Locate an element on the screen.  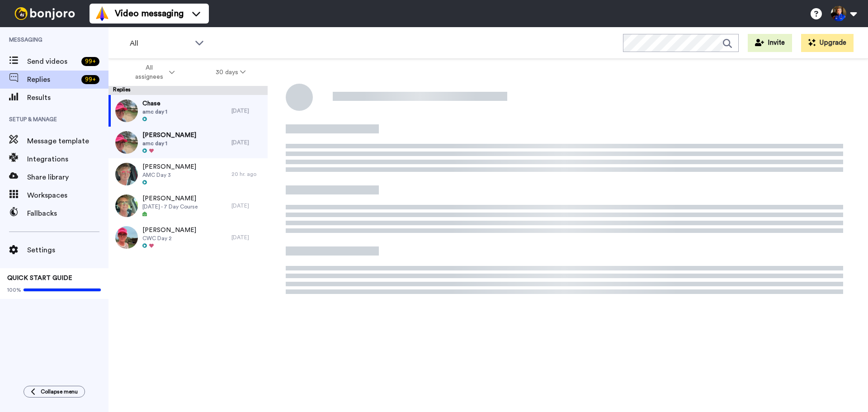
span: Results is located at coordinates (68, 98).